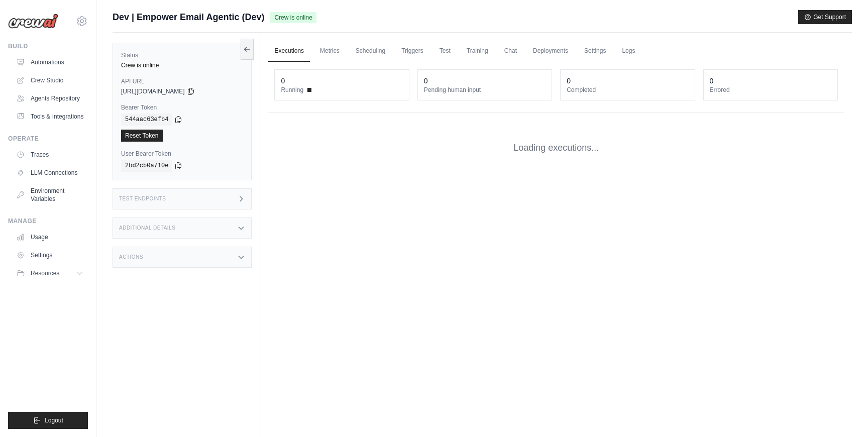  What do you see at coordinates (182, 108) in the screenshot?
I see `label: Bearer Token` at bounding box center [182, 108].